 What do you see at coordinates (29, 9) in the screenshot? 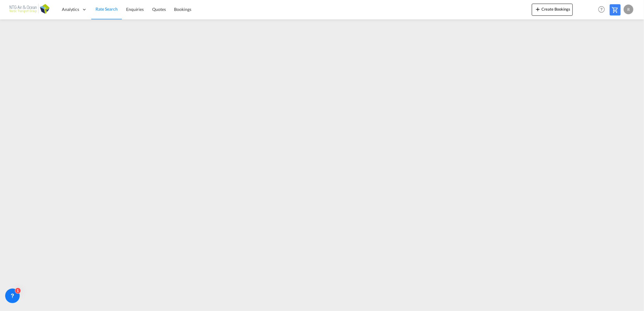
I see `img: af31b1c0b01f11ecbc353f8e72265e29.png` at bounding box center [29, 9].